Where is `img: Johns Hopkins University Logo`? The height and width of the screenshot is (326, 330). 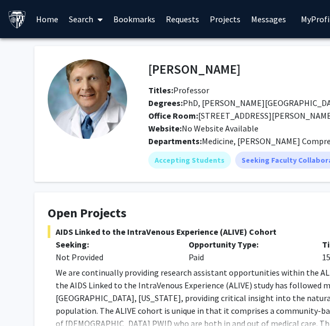 img: Johns Hopkins University Logo is located at coordinates (17, 19).